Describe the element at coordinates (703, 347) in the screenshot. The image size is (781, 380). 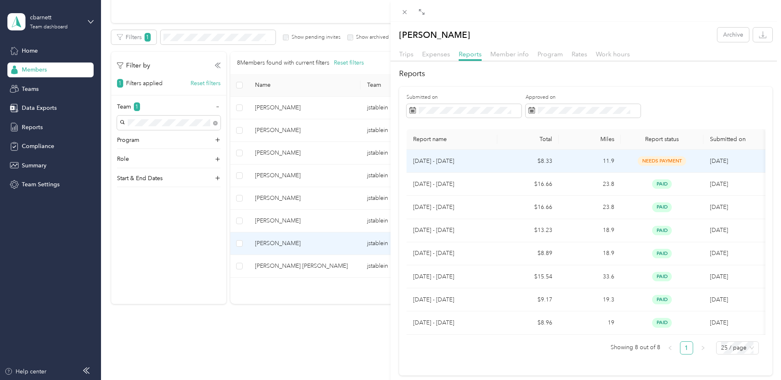
I see `button: right` at that location.